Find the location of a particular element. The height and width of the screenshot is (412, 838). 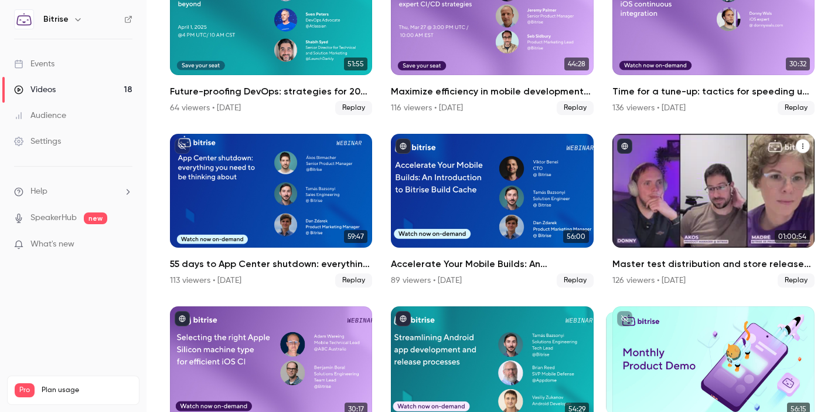

li: Master test distribution and store releases: Navigating App Center's Shutdown is located at coordinates (714, 211).